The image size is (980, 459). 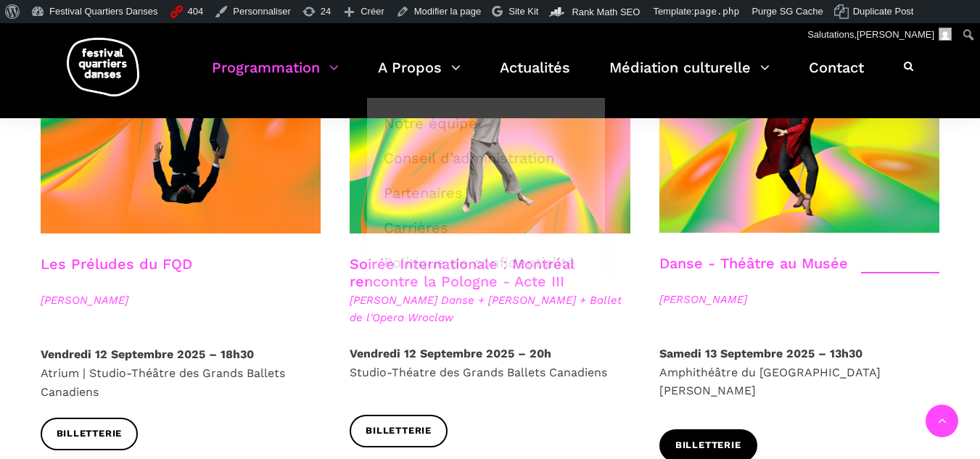 I want to click on a: Contact, so click(x=836, y=76).